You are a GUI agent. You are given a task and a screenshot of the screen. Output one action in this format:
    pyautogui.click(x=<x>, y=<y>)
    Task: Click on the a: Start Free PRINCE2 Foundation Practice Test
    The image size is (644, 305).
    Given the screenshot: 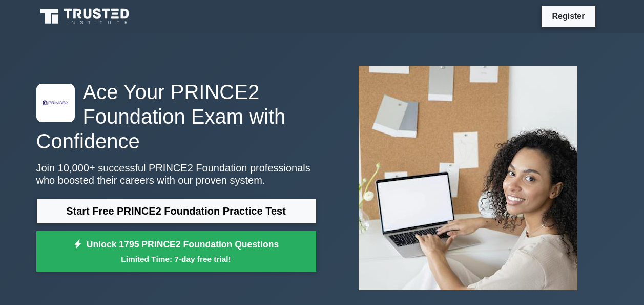 What is the action you would take?
    pyautogui.click(x=176, y=211)
    